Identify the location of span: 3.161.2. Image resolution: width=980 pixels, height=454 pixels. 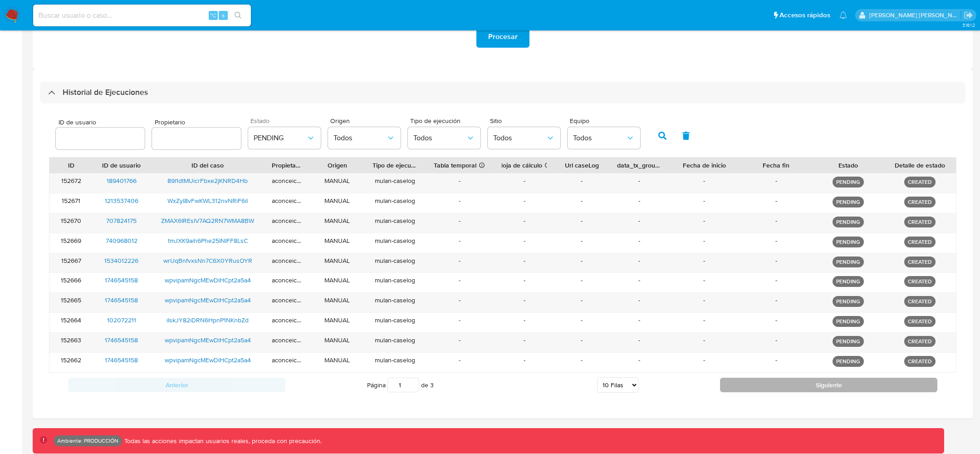
(969, 25).